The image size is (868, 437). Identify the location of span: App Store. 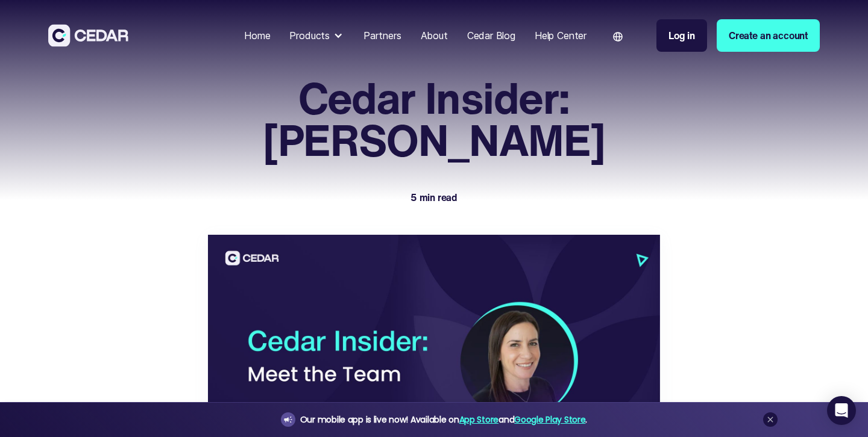
(479, 420).